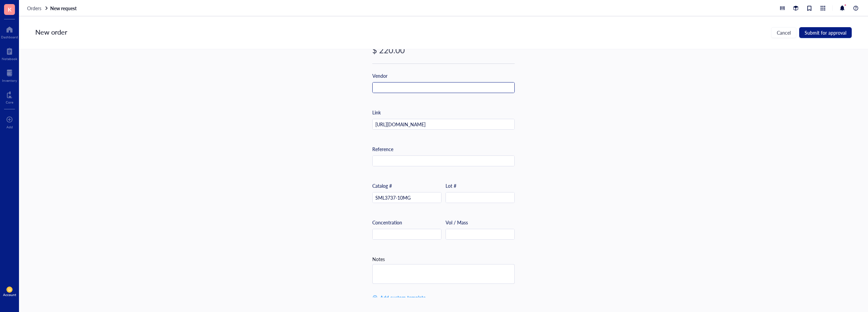 This screenshot has height=312, width=868. I want to click on div: Dashboard, so click(9, 37).